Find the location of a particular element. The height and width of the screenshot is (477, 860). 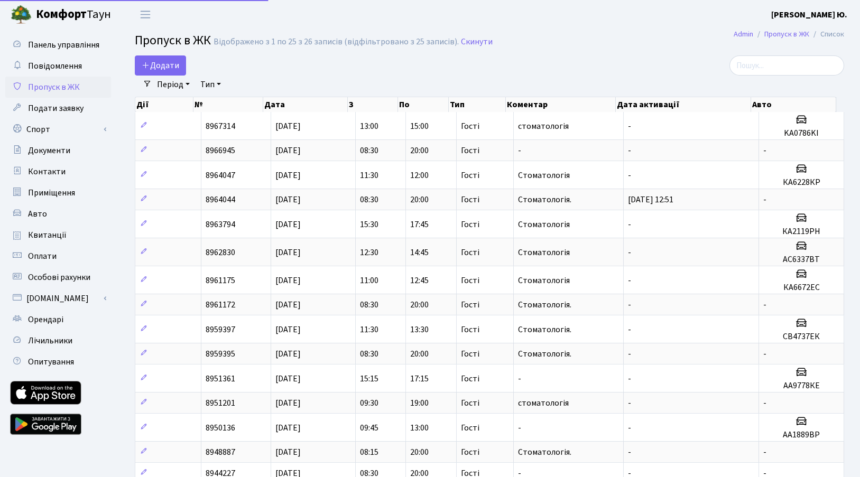

button: Переключити навігацію is located at coordinates (145, 14).